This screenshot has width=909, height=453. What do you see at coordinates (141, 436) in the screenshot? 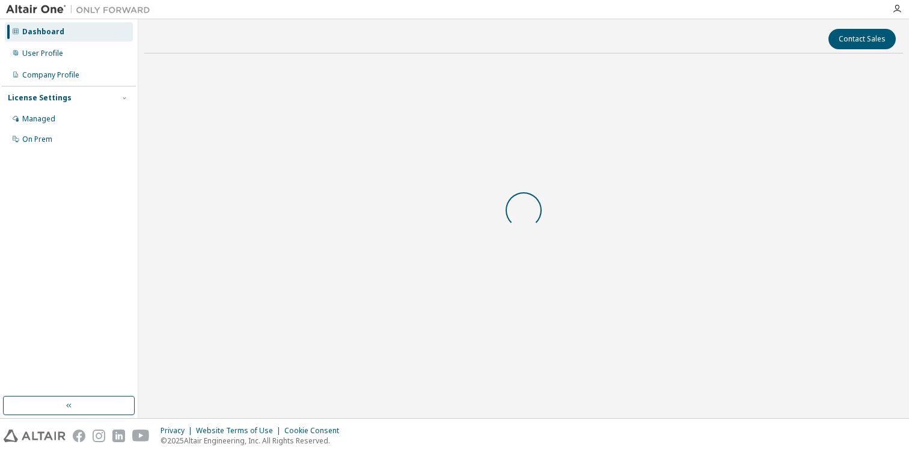
I see `img: youtube.svg` at bounding box center [141, 436].